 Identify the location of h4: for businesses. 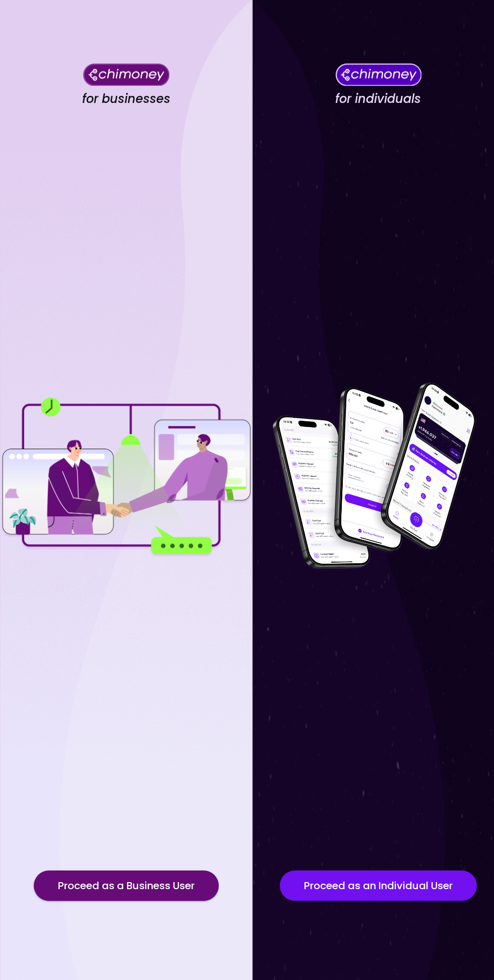
(126, 98).